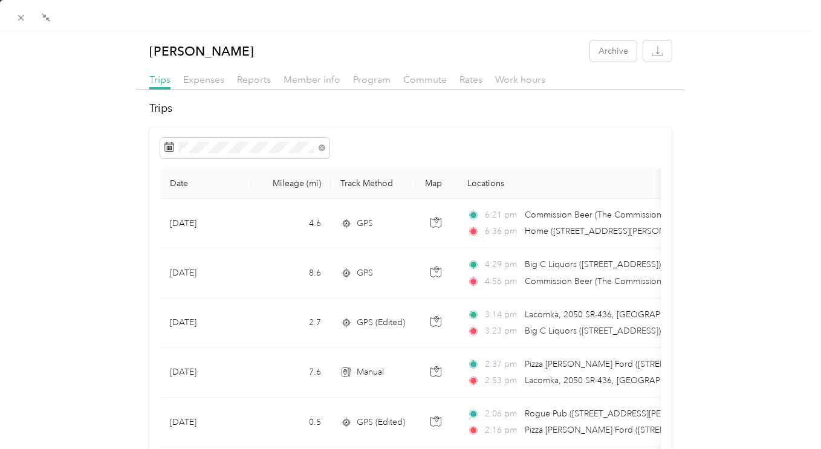  I want to click on span: 6:21 pm, so click(502, 215).